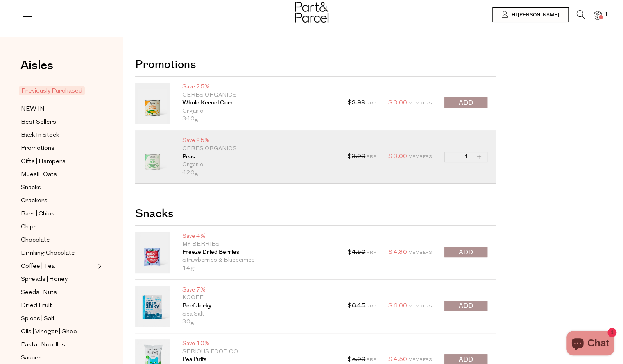 This screenshot has height=364, width=623. I want to click on a: Muesli | Oats, so click(58, 174).